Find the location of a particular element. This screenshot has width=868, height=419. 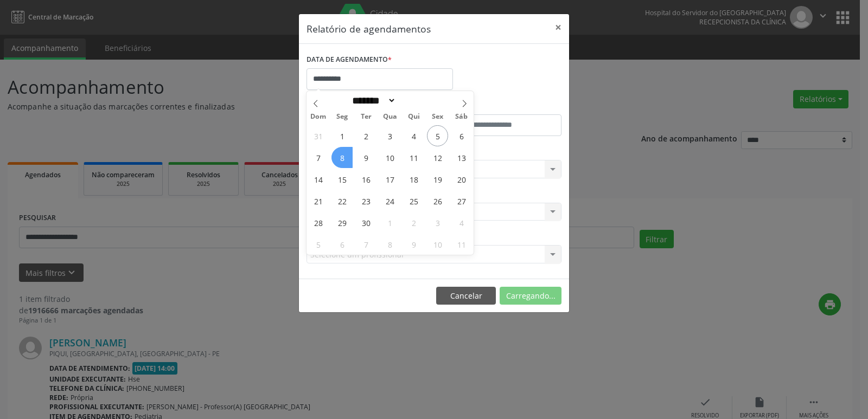

span: Seg is located at coordinates (342, 117).